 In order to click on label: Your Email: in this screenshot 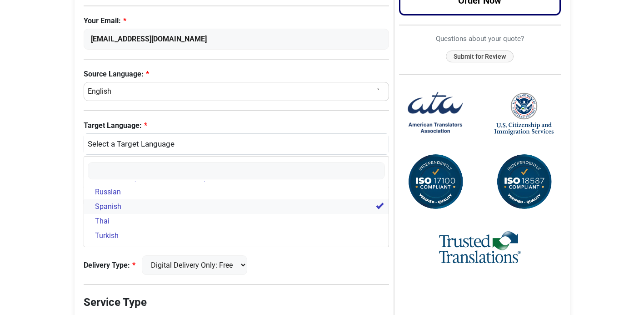, I will do `click(236, 21)`.